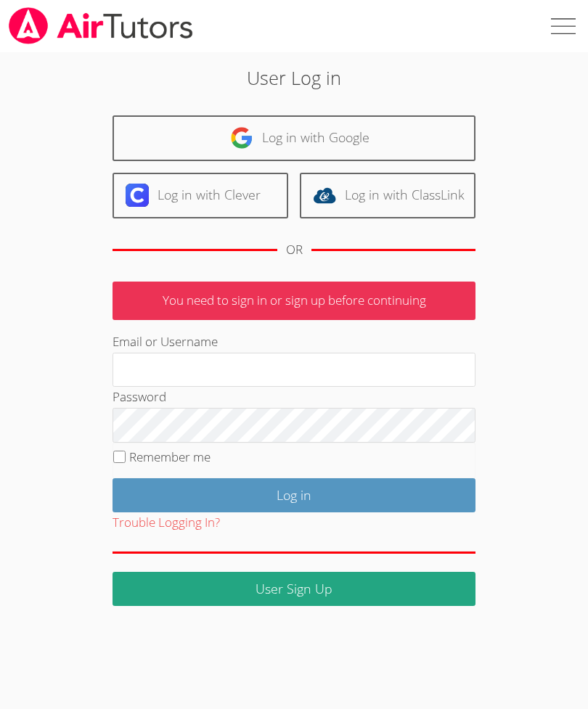 This screenshot has width=588, height=709. I want to click on p: You need to sign in or sign up before continuing, so click(294, 300).